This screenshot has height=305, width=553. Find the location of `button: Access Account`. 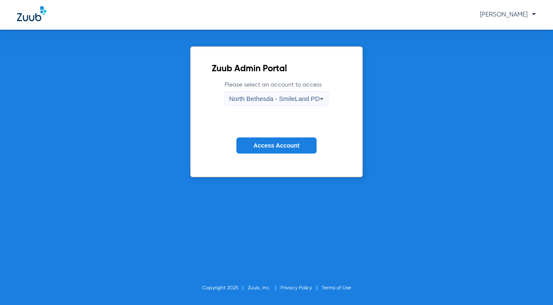

button: Access Account is located at coordinates (276, 146).